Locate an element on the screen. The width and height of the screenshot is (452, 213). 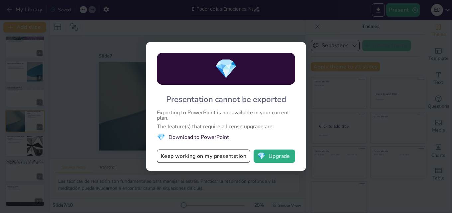
div: Exporting to PowerPoint is not available in your current plan. is located at coordinates (226, 115).